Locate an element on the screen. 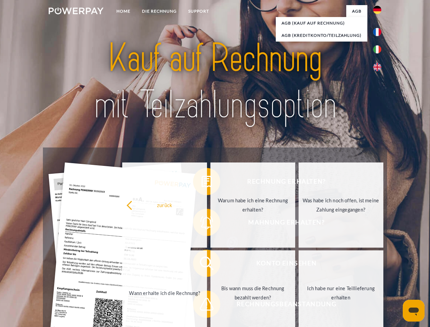  img: de is located at coordinates (378, 10).